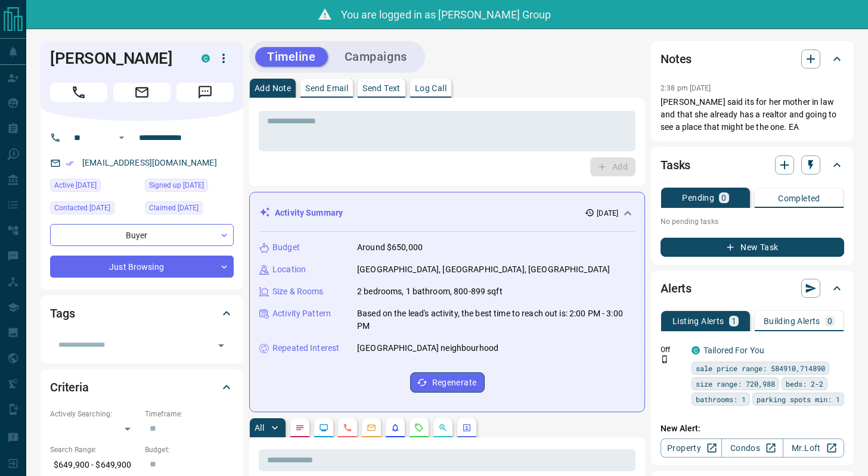  What do you see at coordinates (372, 428) in the screenshot?
I see `svg: Emails` at bounding box center [372, 428].